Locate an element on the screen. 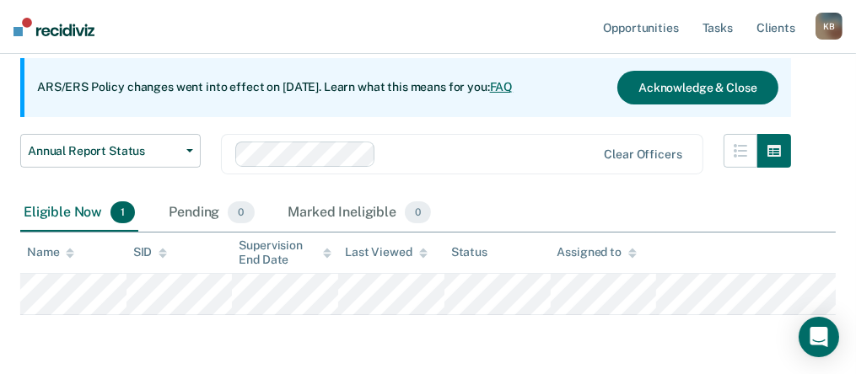 Image resolution: width=856 pixels, height=374 pixels. div: Assigned to is located at coordinates (597, 252).